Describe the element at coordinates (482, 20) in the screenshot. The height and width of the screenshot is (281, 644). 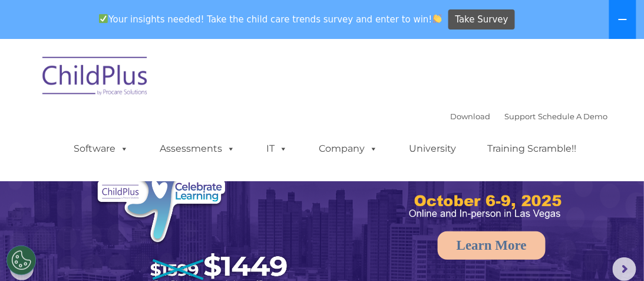
I see `span: Take Survey` at that location.